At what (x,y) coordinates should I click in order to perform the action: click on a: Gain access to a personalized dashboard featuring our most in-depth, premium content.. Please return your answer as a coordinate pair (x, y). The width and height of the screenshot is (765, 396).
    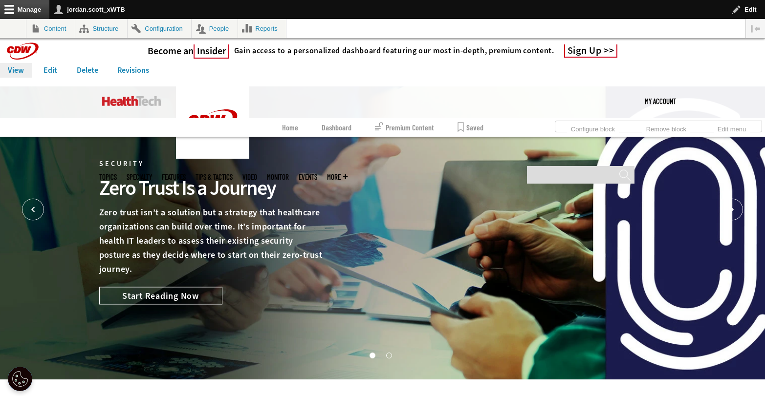
    Looking at the image, I should click on (391, 51).